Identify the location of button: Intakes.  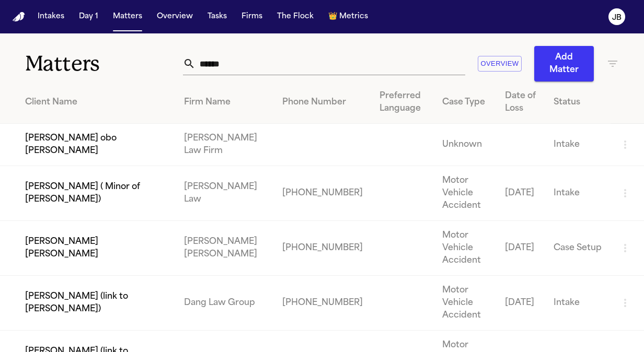
(51, 17).